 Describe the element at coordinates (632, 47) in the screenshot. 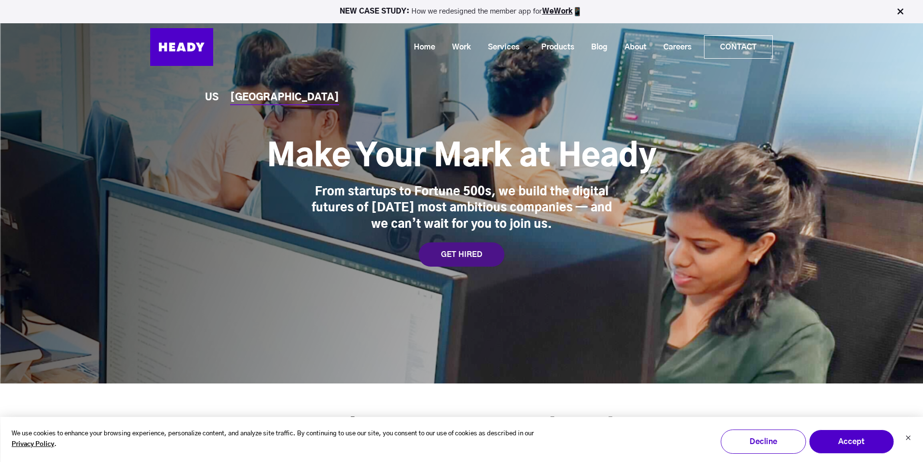

I see `a: About` at that location.